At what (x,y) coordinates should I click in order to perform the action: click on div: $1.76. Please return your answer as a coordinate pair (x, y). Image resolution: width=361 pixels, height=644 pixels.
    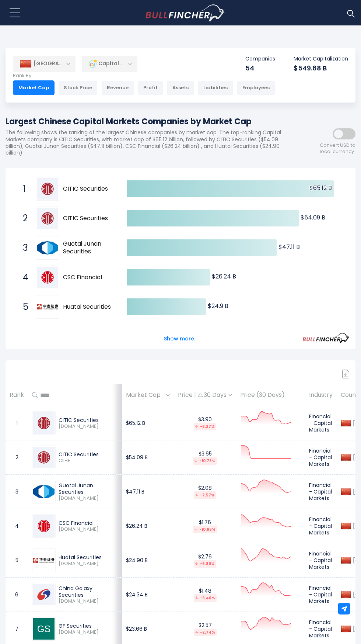
    Looking at the image, I should click on (205, 526).